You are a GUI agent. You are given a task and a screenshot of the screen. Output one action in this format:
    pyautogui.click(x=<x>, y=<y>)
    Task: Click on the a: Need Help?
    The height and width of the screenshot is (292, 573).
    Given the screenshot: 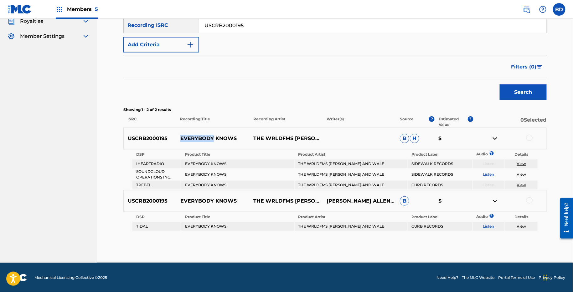 What is the action you would take?
    pyautogui.click(x=447, y=278)
    